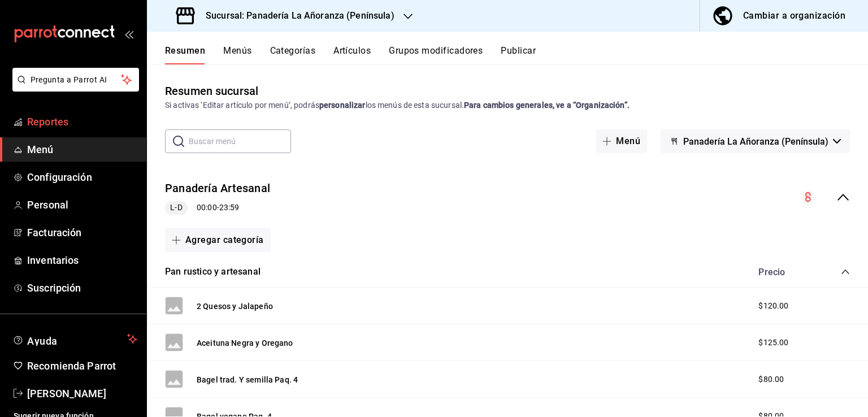  I want to click on div: navigation tabs, so click(516, 55).